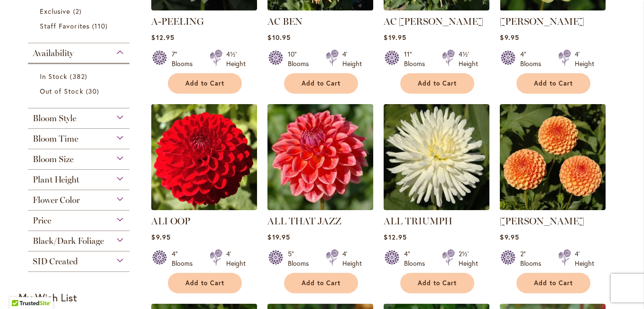  I want to click on span: 2, so click(78, 11).